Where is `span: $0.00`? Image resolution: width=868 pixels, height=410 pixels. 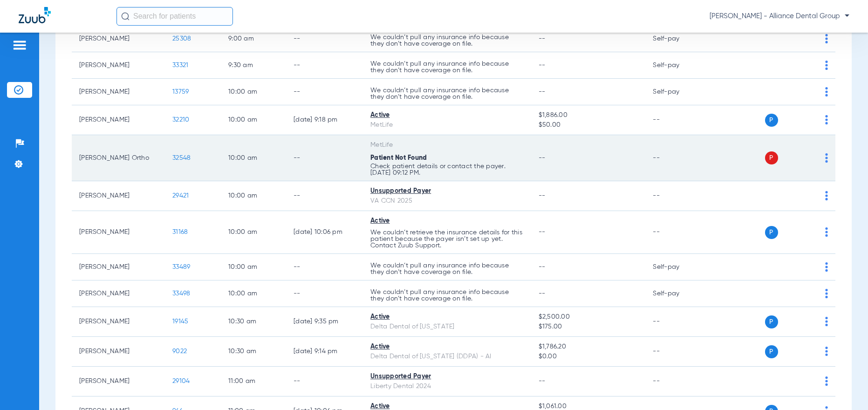 span: $0.00 is located at coordinates (589, 356).